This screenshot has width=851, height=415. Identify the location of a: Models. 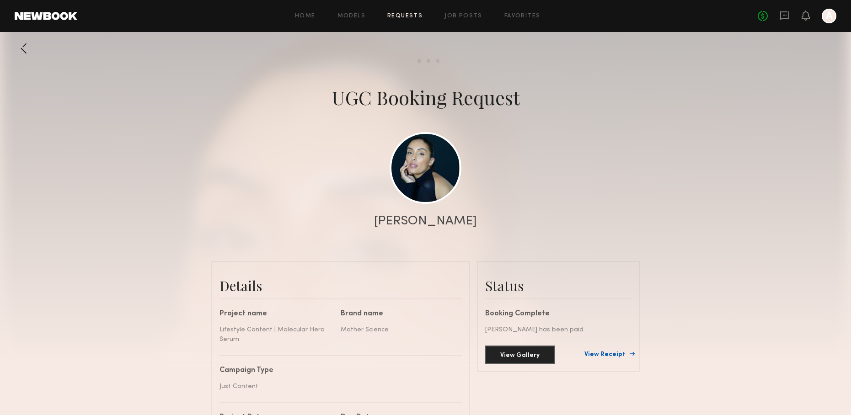
(351, 16).